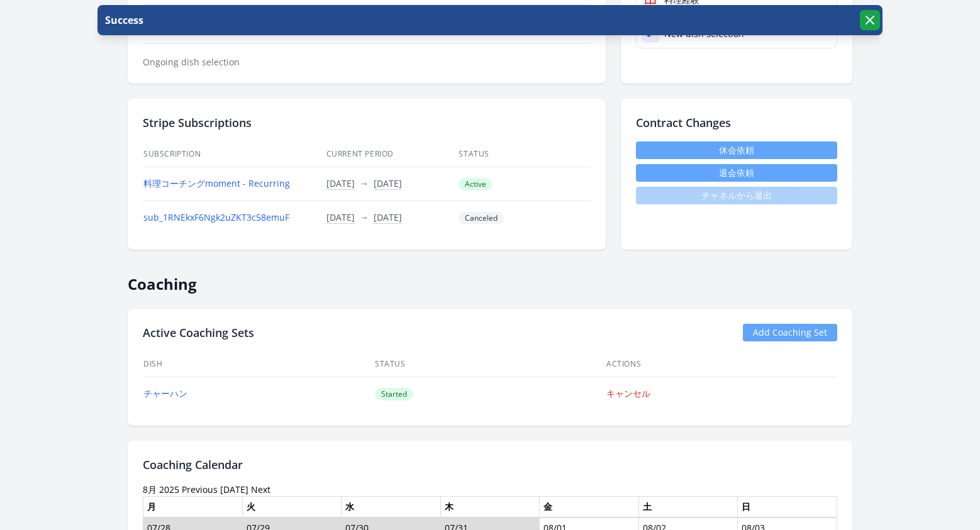  Describe the element at coordinates (165, 393) in the screenshot. I see `a: チャーハン` at that location.